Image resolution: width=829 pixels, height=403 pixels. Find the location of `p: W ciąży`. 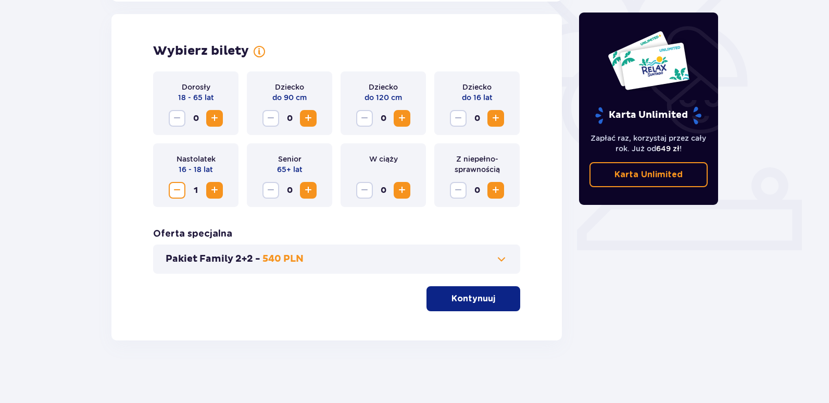

p: W ciąży is located at coordinates (383, 159).